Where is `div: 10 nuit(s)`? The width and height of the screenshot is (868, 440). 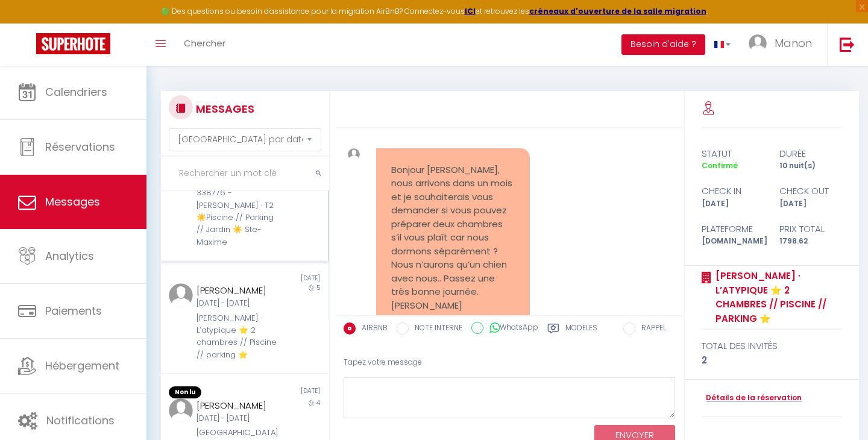 div: 10 nuit(s) is located at coordinates (810, 166).